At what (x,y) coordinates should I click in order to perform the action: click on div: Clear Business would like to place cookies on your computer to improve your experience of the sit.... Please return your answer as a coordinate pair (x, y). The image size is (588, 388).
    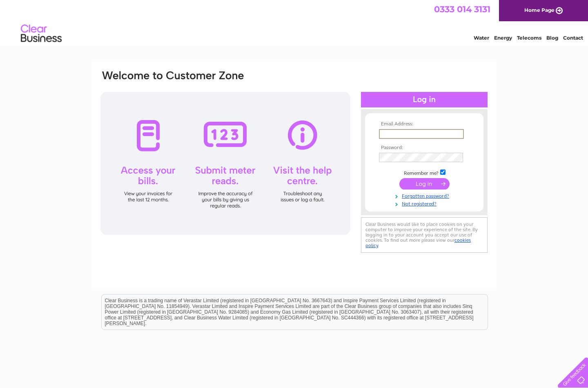
    Looking at the image, I should click on (424, 235).